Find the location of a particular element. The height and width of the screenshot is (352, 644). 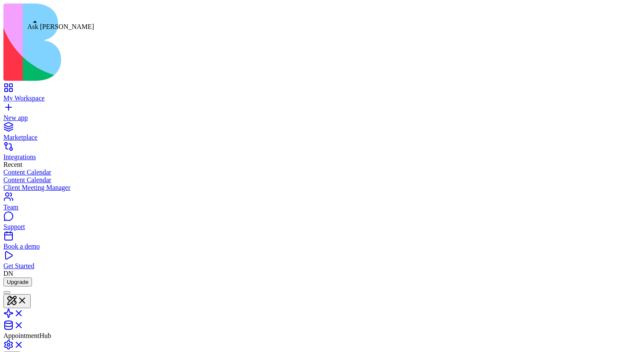

a: My Workspace is located at coordinates (322, 95).